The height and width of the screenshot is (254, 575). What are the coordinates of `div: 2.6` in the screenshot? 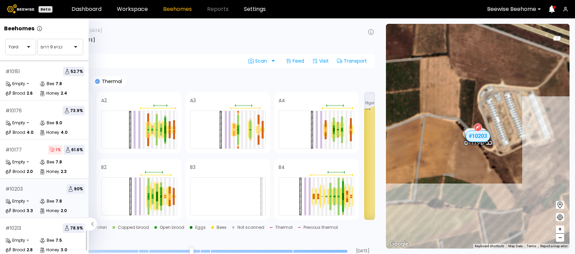 It's located at (30, 93).